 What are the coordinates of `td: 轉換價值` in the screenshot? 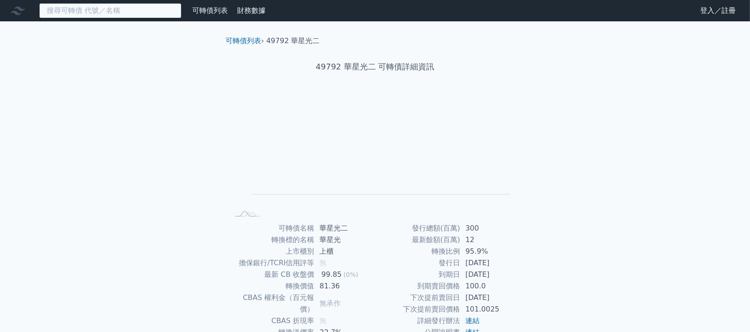 It's located at (271, 286).